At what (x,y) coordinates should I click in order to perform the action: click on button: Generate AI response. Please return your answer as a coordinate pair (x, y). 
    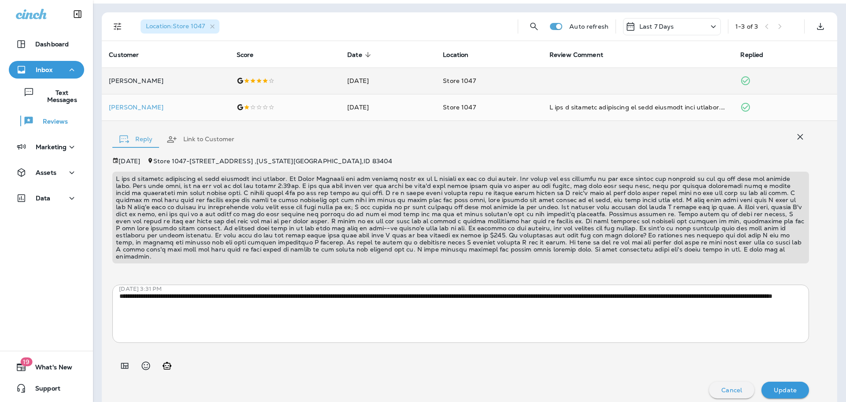
    Looking at the image, I should click on (167, 365).